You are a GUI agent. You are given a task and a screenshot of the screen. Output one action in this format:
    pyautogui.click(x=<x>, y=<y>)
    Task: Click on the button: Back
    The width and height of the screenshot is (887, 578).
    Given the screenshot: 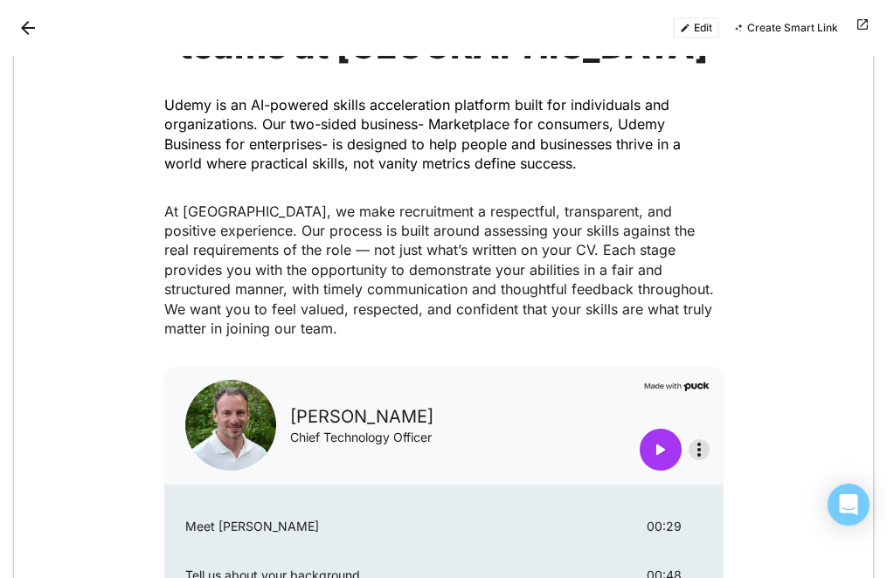 What is the action you would take?
    pyautogui.click(x=28, y=28)
    